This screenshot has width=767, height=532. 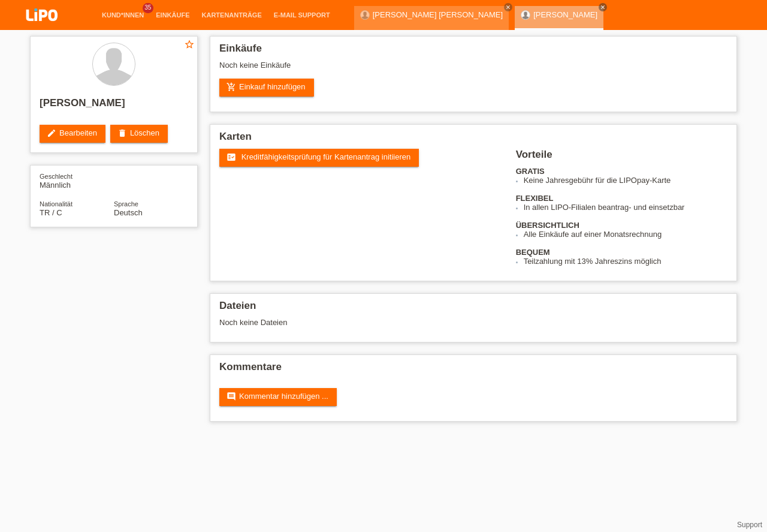 I want to click on span: Deutsch, so click(x=128, y=212).